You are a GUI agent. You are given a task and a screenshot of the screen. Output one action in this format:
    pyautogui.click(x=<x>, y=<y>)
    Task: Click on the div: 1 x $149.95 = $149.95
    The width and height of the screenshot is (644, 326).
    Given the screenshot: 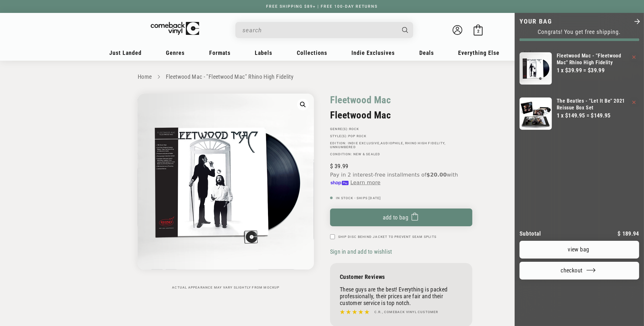 What is the action you would take?
    pyautogui.click(x=592, y=116)
    